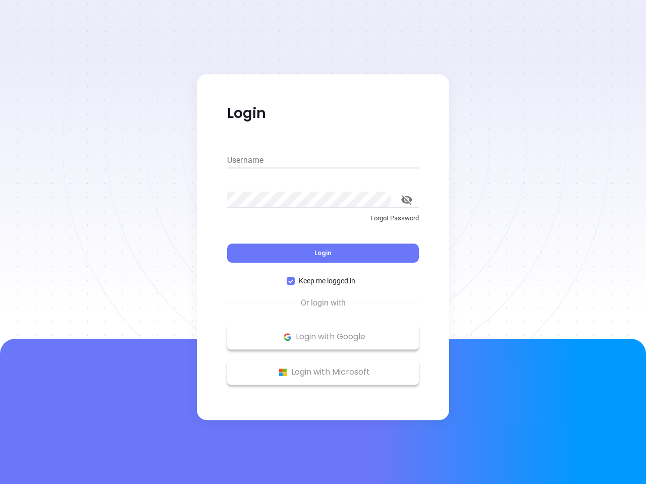 This screenshot has height=484, width=646. What do you see at coordinates (323, 372) in the screenshot?
I see `button: Microsoft Logo Login with Microsoft` at bounding box center [323, 372].